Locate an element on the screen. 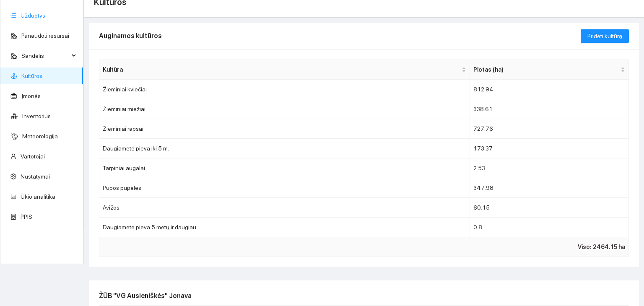  td: Daugiametė pieva iki 5 m. is located at coordinates (285, 148).